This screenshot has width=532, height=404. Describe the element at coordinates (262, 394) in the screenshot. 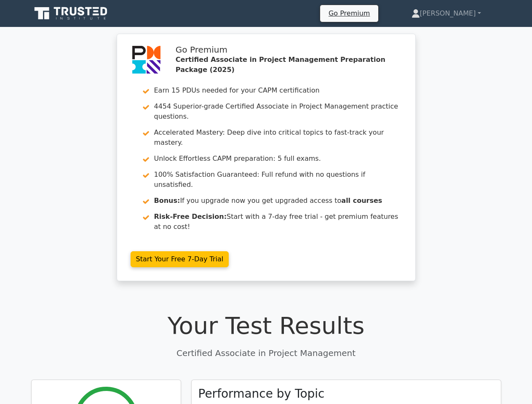

I see `h3: Performance by Topic` at that location.